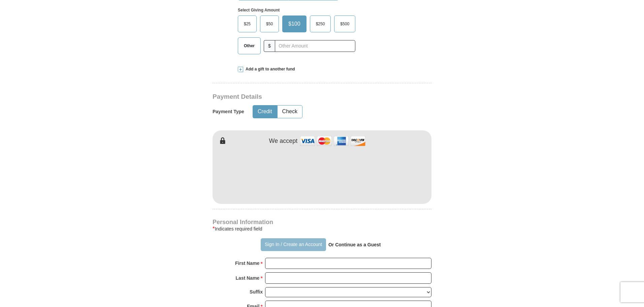  Describe the element at coordinates (322, 229) in the screenshot. I see `div: Indicates required field` at that location.